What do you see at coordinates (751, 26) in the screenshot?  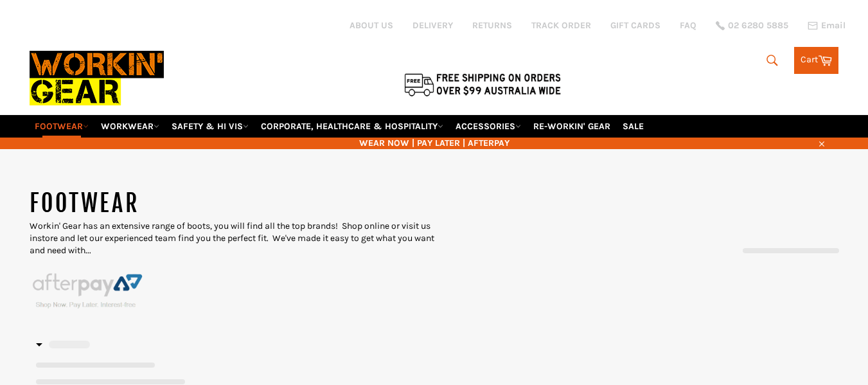 I see `a: 02 6280 5885` at bounding box center [751, 26].